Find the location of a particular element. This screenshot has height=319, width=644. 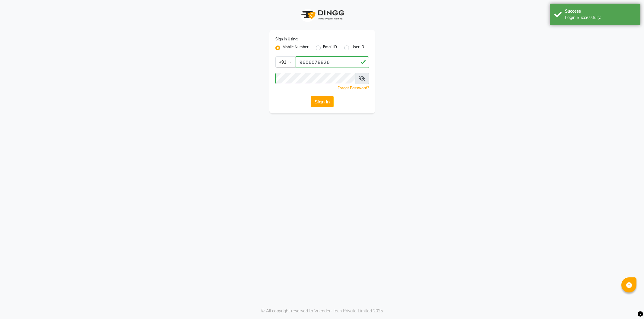

label: Mobile Number is located at coordinates (296, 48).